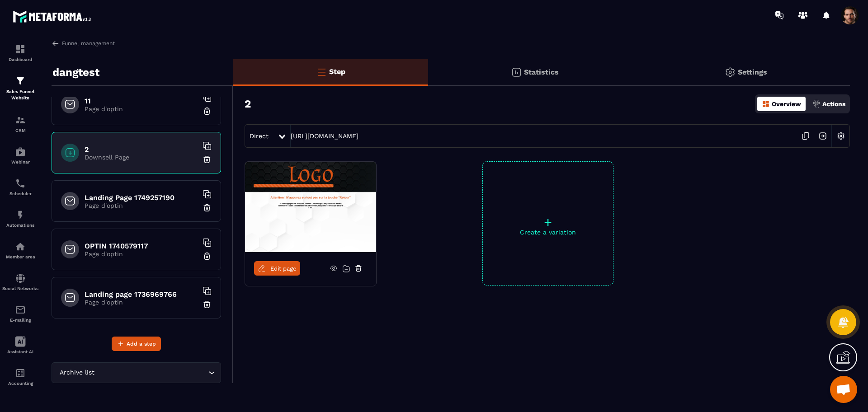 The height and width of the screenshot is (412, 868). I want to click on p: dangtest, so click(76, 72).